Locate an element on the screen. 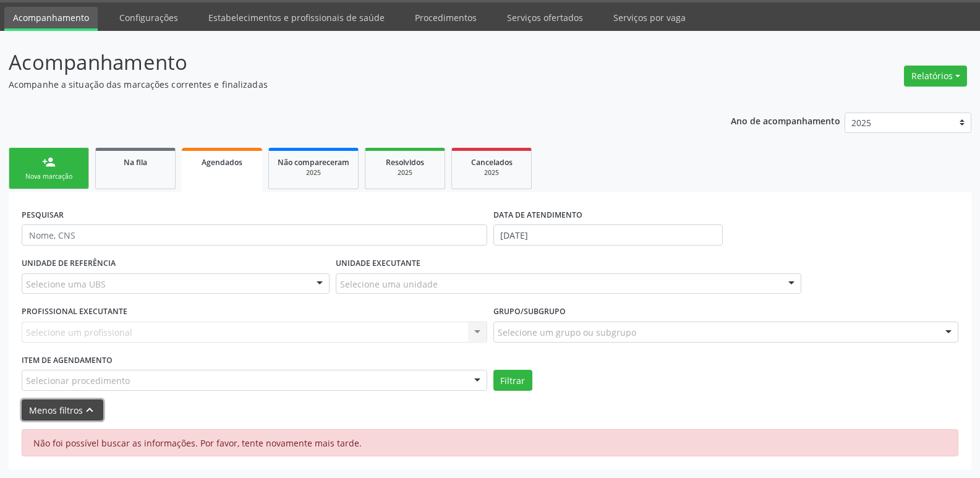 Image resolution: width=980 pixels, height=478 pixels. button: Filtrar is located at coordinates (512, 380).